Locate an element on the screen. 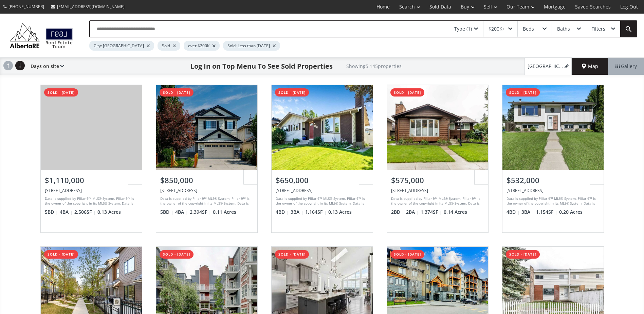 The height and width of the screenshot is (314, 644). div: 7219 Range Drive NW, Calgary, AB T3G 1H2 is located at coordinates (322, 190).